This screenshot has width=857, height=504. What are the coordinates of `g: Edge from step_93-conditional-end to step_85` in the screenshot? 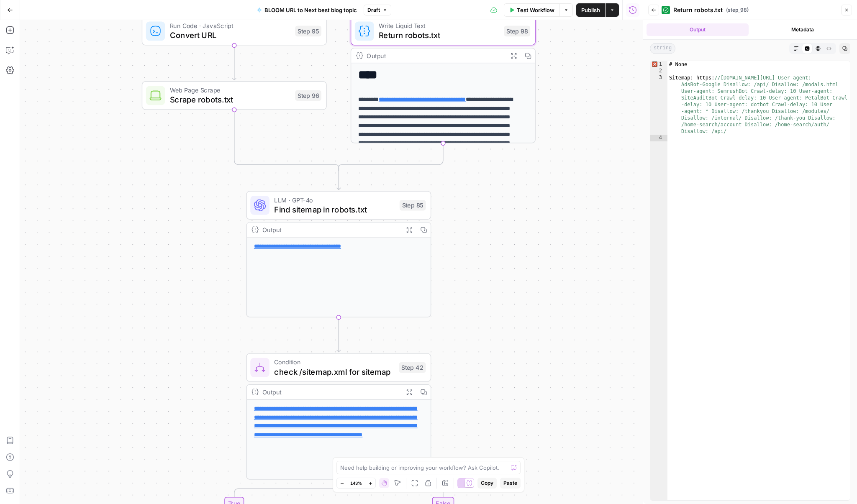 It's located at (339, 179).